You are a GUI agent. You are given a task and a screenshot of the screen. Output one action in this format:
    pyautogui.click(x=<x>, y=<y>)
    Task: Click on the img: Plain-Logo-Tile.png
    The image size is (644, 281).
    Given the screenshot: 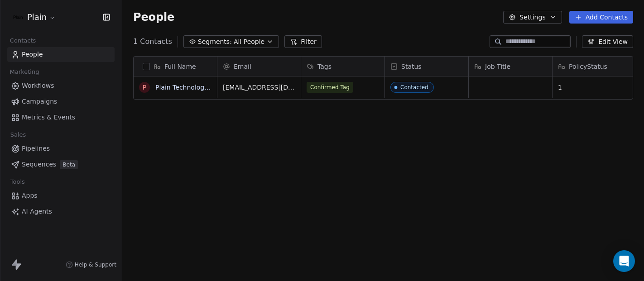 What is the action you would take?
    pyautogui.click(x=18, y=17)
    